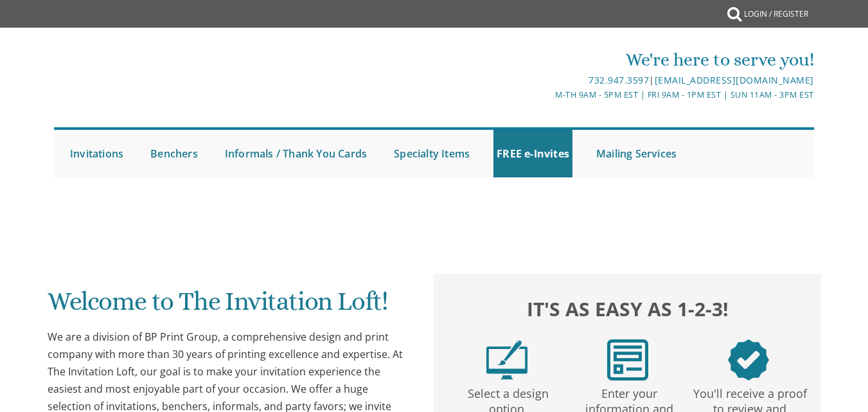 This screenshot has width=868, height=412. What do you see at coordinates (432, 154) in the screenshot?
I see `a: Specialty Items` at bounding box center [432, 154].